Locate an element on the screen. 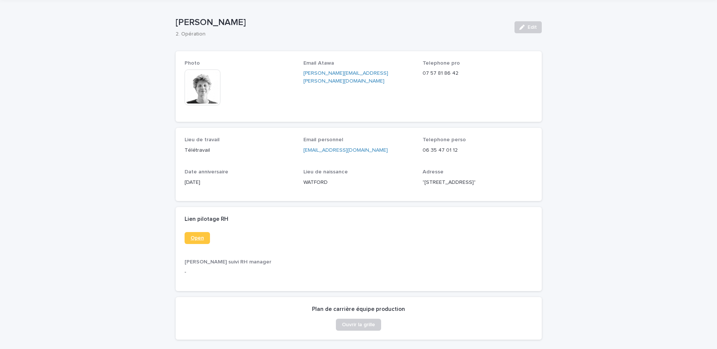 The width and height of the screenshot is (717, 349). span: Photo is located at coordinates (192, 63).